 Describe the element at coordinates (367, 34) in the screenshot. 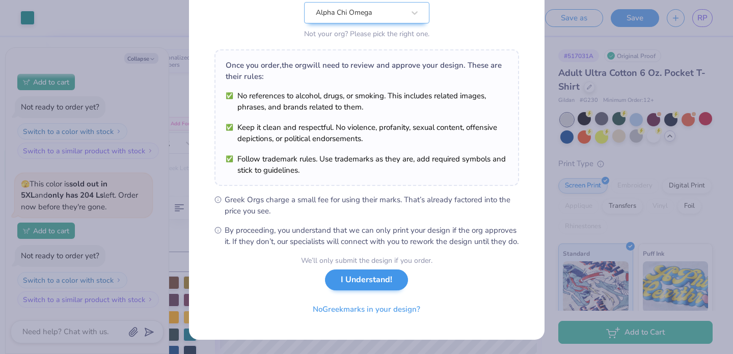

I see `div: Not your org? Please pick the right one.` at that location.